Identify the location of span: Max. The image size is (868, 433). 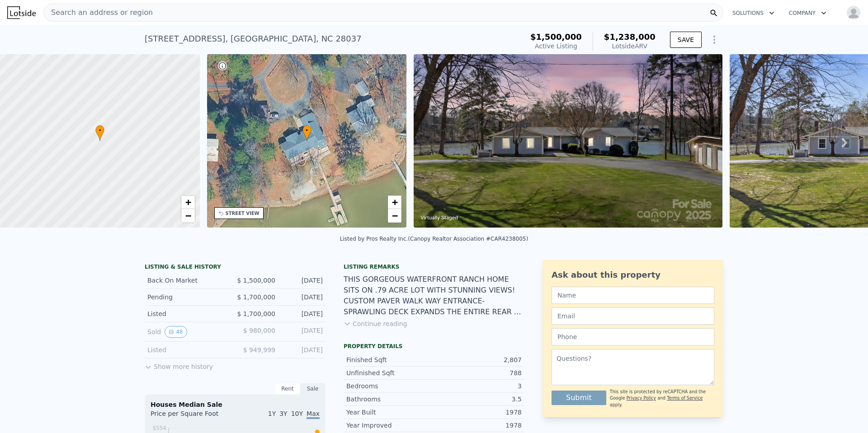
(313, 415).